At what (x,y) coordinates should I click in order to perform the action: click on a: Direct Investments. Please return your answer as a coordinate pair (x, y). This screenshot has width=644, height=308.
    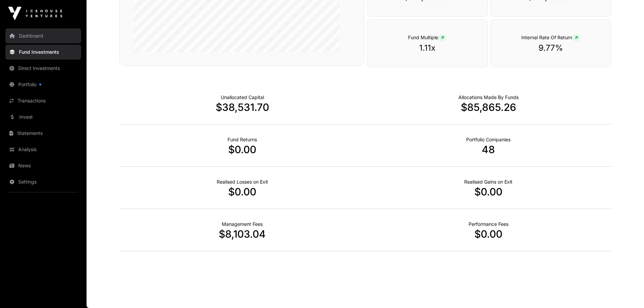
    Looking at the image, I should click on (43, 68).